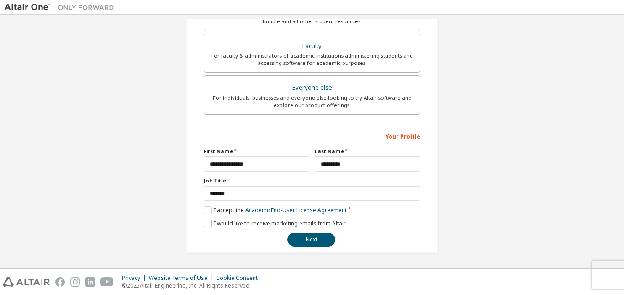 The image size is (624, 295). Describe the element at coordinates (312, 101) in the screenshot. I see `div: For individuals, businesses and everyone else looking to try Altair software and explore our prod...` at that location.